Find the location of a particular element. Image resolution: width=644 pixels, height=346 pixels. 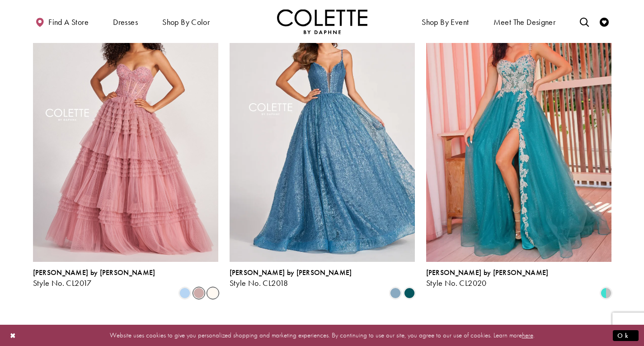

span: Style No. CL2018 is located at coordinates (259, 283).